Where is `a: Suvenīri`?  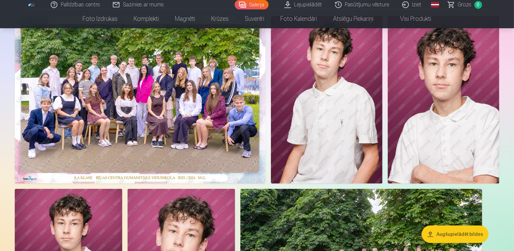
a: Suvenīri is located at coordinates (255, 19).